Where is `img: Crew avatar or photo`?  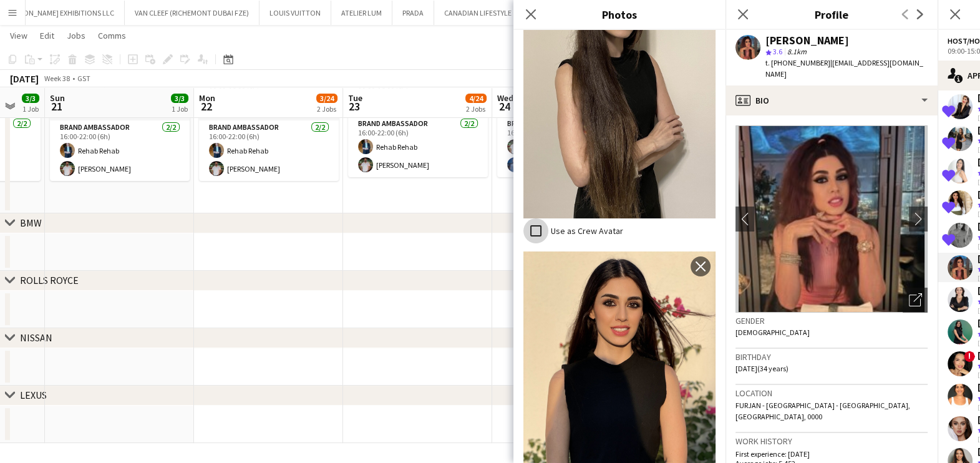
img: Crew avatar or photo is located at coordinates (832, 219).